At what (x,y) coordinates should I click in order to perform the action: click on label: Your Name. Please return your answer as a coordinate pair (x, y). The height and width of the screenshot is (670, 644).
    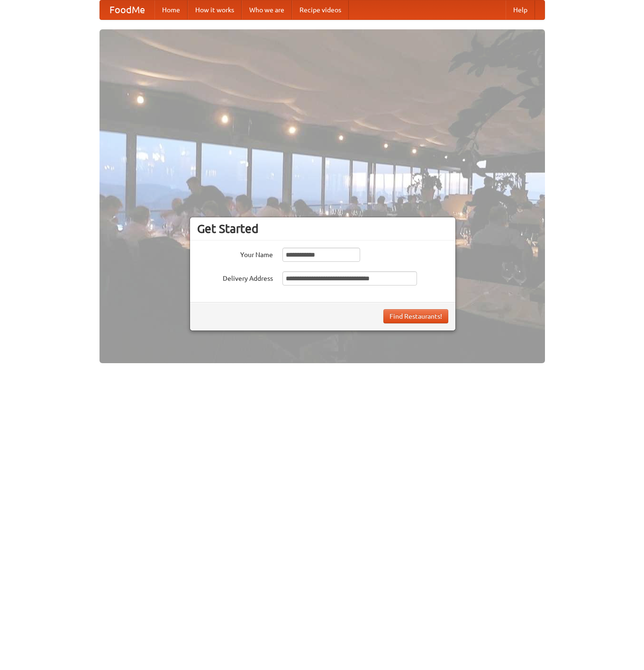
    Looking at the image, I should click on (235, 254).